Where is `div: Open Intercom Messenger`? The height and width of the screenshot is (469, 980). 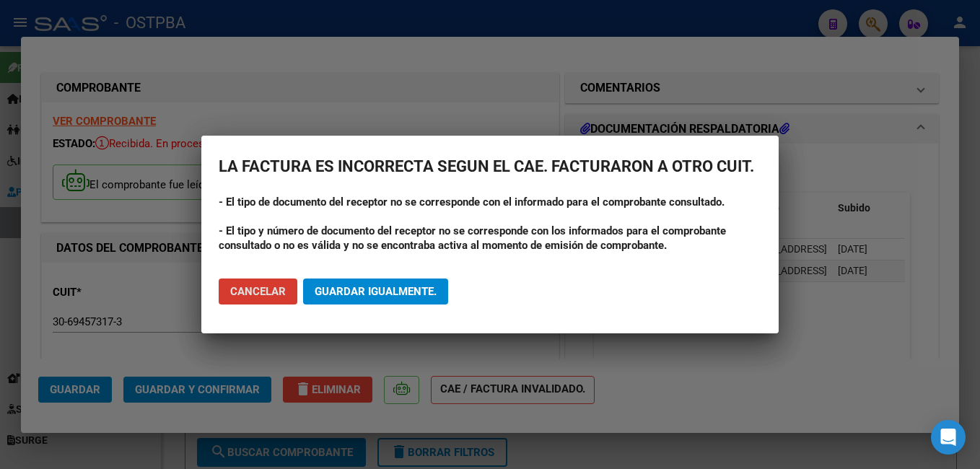
div: Open Intercom Messenger is located at coordinates (949, 438).